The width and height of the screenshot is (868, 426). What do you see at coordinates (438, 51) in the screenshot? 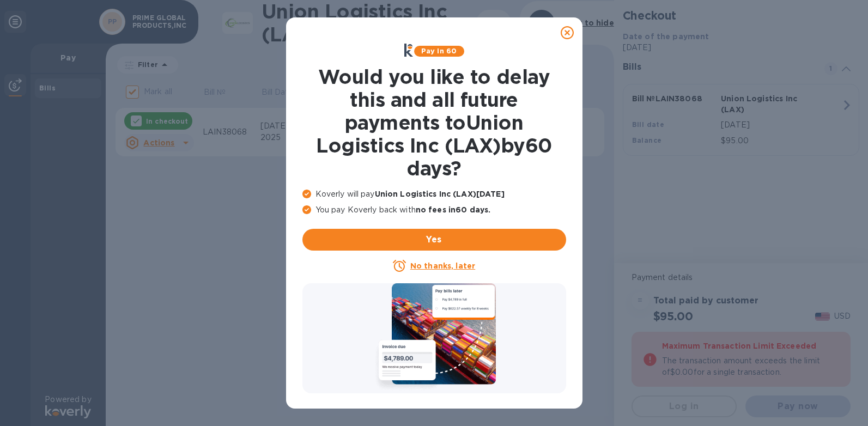
I see `b: Pay in 60` at bounding box center [438, 51].